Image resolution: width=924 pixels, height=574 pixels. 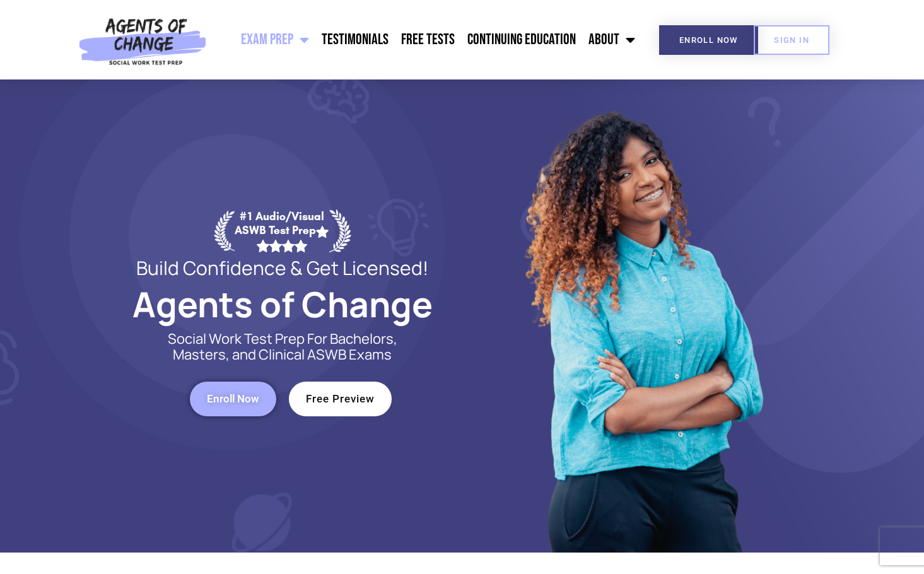 I want to click on a: Exam Prep, so click(x=275, y=40).